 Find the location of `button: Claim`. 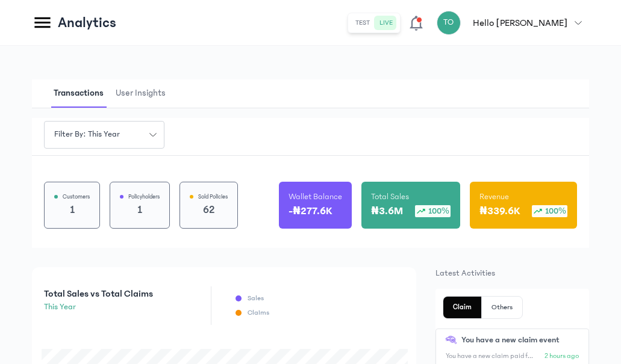

button: Claim is located at coordinates (462, 308).